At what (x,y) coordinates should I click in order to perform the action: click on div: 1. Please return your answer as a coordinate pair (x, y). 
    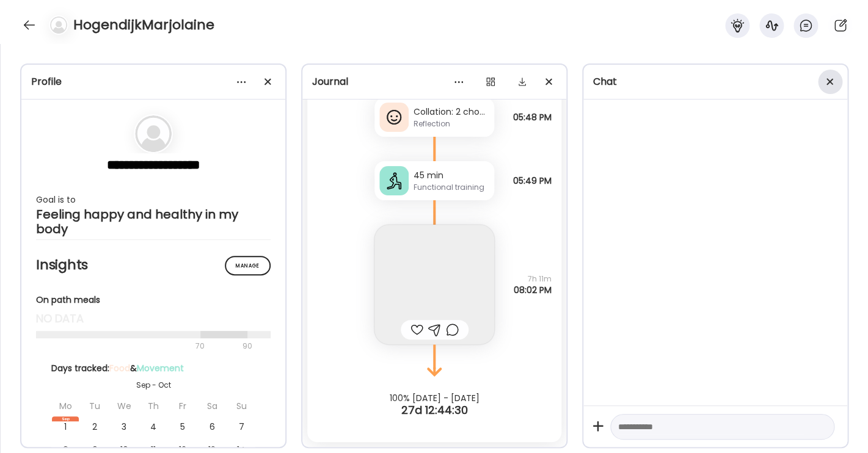
    Looking at the image, I should click on (65, 427).